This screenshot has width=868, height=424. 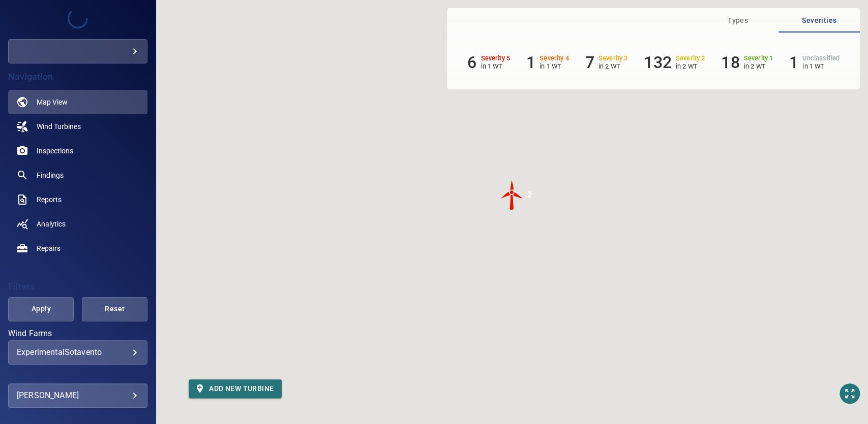 I want to click on label: Wind Farms, so click(x=78, y=334).